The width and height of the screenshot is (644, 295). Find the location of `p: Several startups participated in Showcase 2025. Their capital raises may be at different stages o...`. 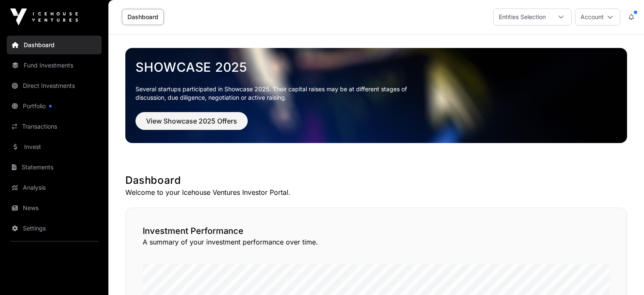

p: Several startups participated in Showcase 2025. Their capital raises may be at different stages o... is located at coordinates (278, 94).